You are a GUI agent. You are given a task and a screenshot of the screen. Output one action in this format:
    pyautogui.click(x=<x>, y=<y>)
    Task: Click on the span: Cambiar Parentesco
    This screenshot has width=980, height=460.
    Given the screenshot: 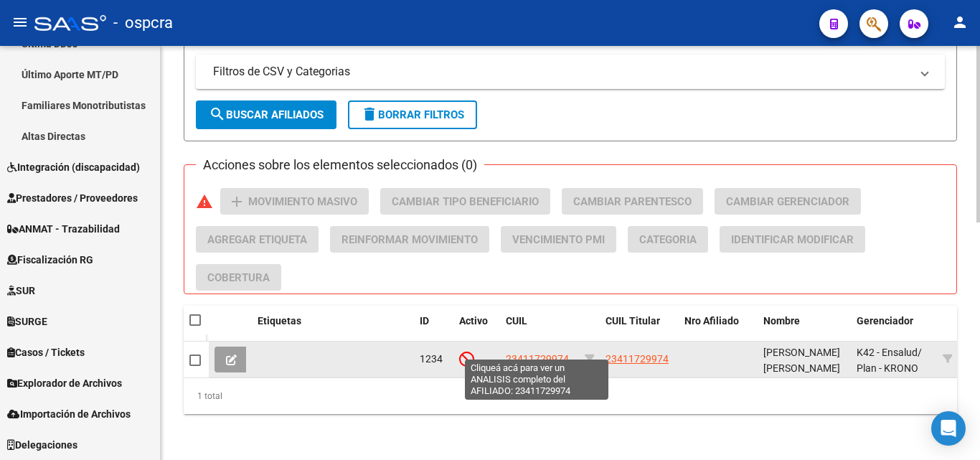 What is the action you would take?
    pyautogui.click(x=632, y=201)
    